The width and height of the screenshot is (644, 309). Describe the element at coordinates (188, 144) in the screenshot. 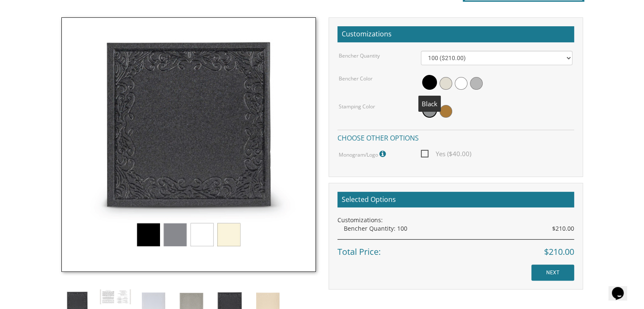

I see `img: tiferes_shimmer.jpg` at that location.